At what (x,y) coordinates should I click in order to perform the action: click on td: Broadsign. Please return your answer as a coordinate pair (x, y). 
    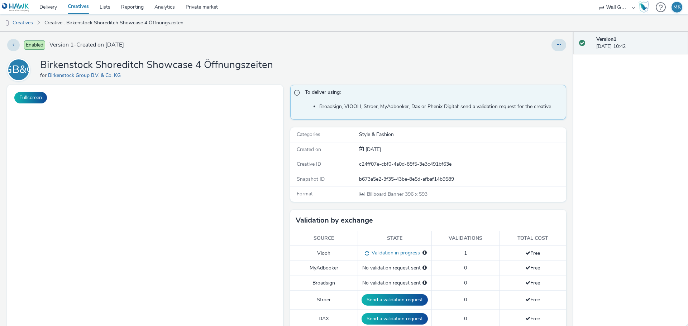
    Looking at the image, I should click on (324, 283).